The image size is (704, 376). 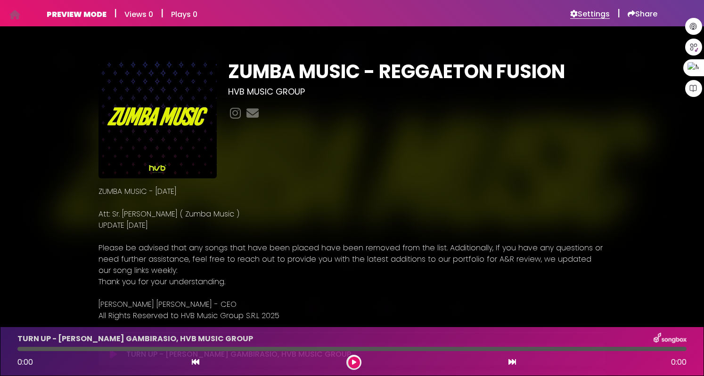 What do you see at coordinates (76, 14) in the screenshot?
I see `h6: PREVIEW MODE` at bounding box center [76, 14].